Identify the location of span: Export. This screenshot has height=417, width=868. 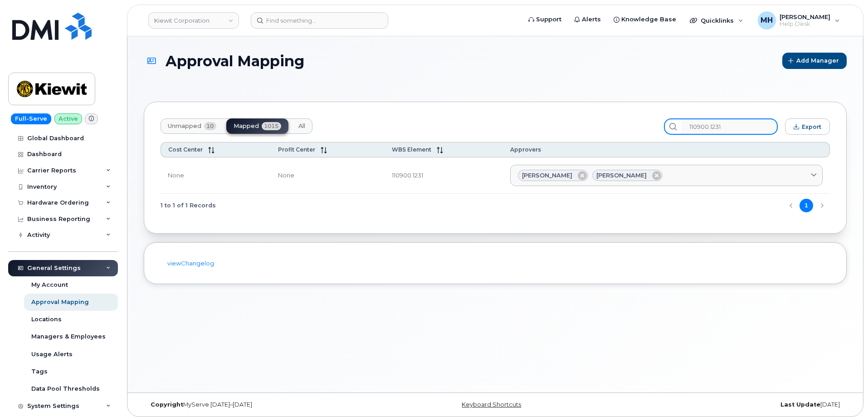
(812, 126).